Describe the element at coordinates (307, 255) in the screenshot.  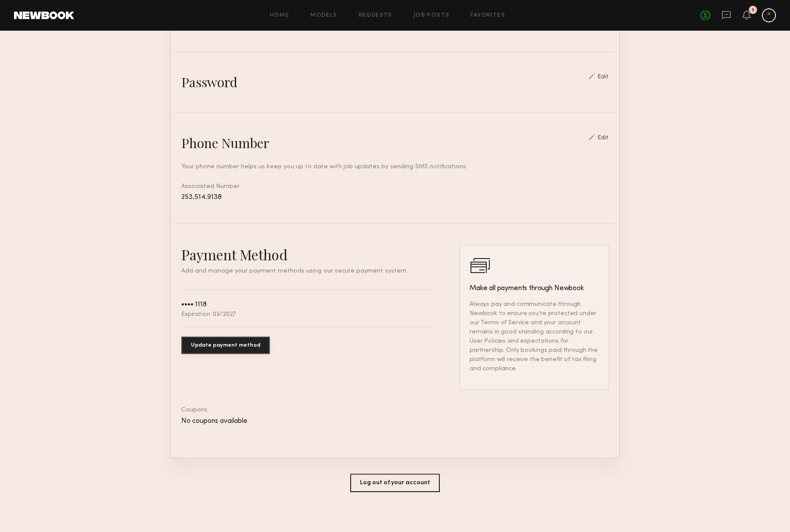
I see `h2: Payment Method` at that location.